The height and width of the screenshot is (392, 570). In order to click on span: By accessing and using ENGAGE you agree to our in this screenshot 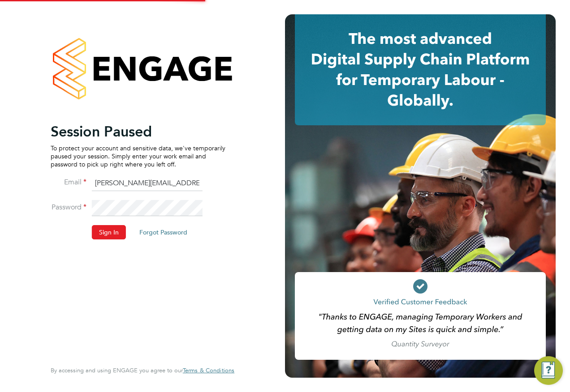, I will do `click(142, 370)`.